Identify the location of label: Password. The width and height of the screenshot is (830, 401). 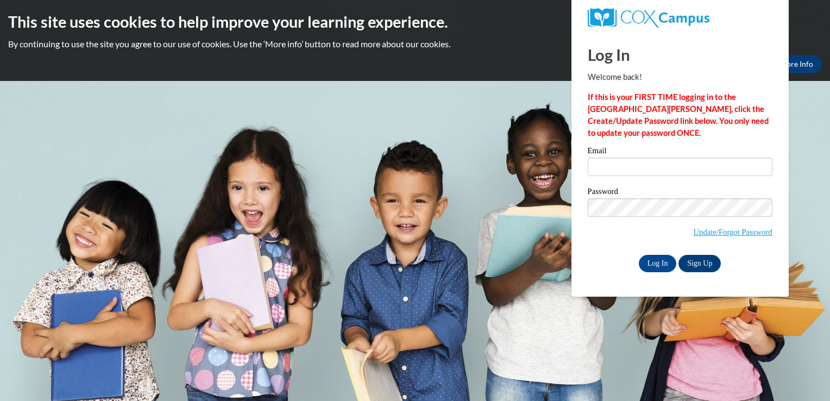
(680, 193).